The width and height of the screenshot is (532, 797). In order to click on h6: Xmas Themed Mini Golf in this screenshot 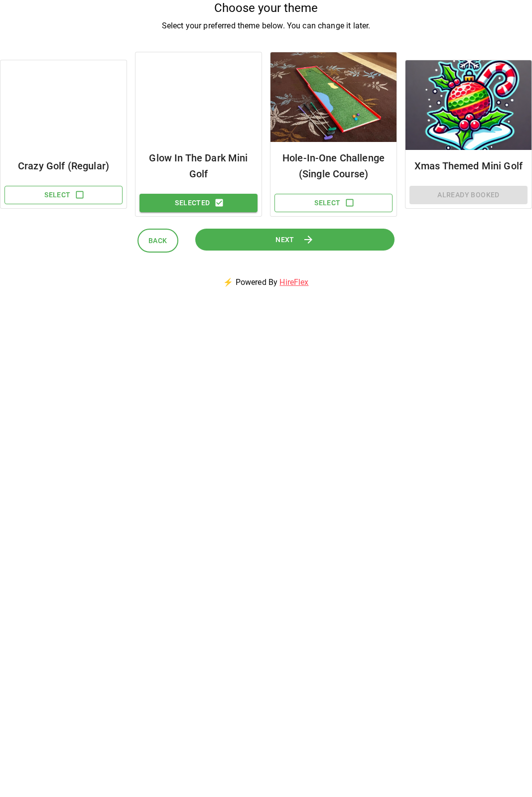, I will do `click(468, 166)`.